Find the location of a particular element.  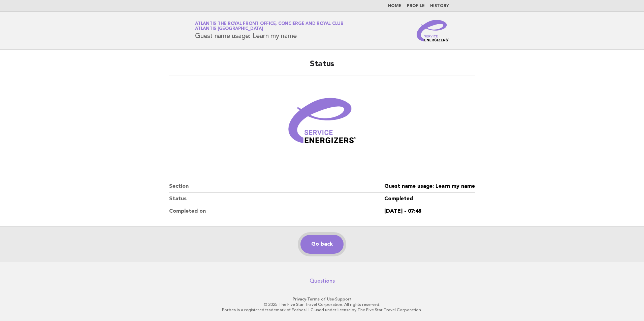

h2: Status is located at coordinates (322, 67).